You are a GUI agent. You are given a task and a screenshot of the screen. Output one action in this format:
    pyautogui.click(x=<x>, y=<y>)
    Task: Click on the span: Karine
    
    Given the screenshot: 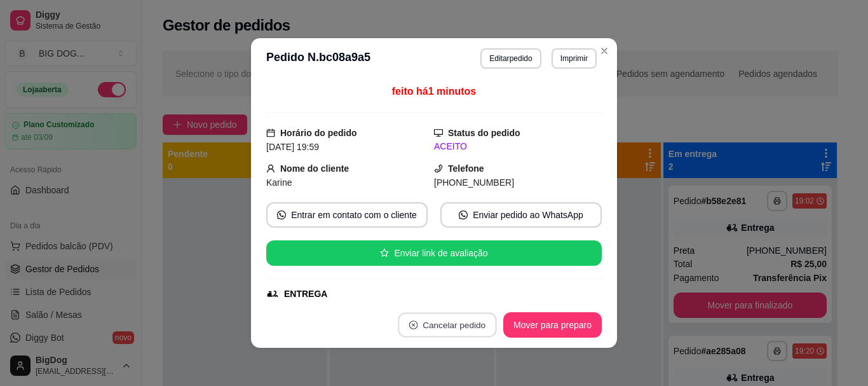 What is the action you would take?
    pyautogui.click(x=279, y=183)
    